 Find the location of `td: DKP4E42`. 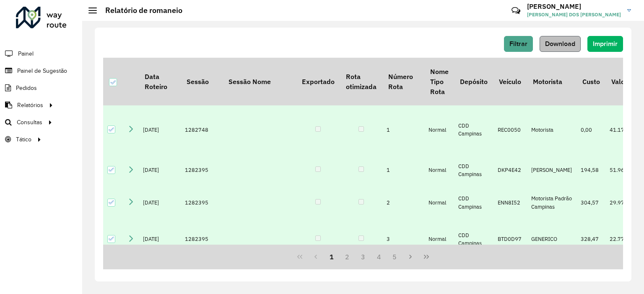

td: DKP4E42 is located at coordinates (510, 171).